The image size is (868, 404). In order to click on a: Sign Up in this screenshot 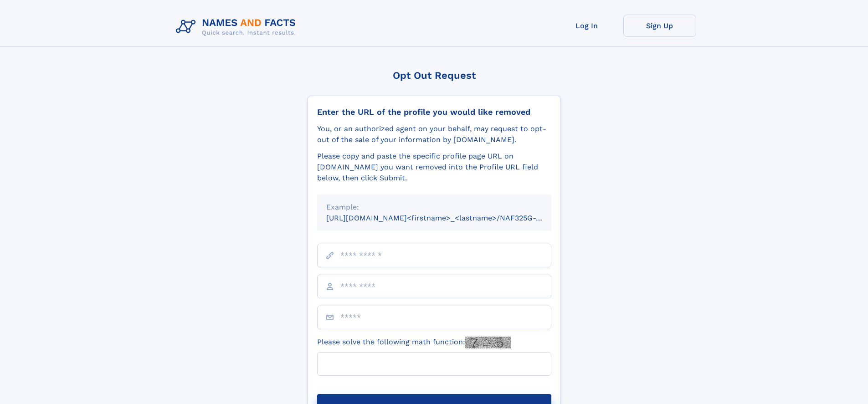, I will do `click(660, 26)`.